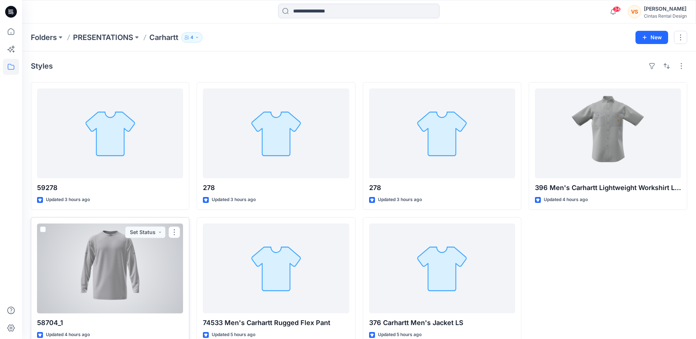 The image size is (696, 339). Describe the element at coordinates (103, 37) in the screenshot. I see `a: PRESENTATIONS` at that location.